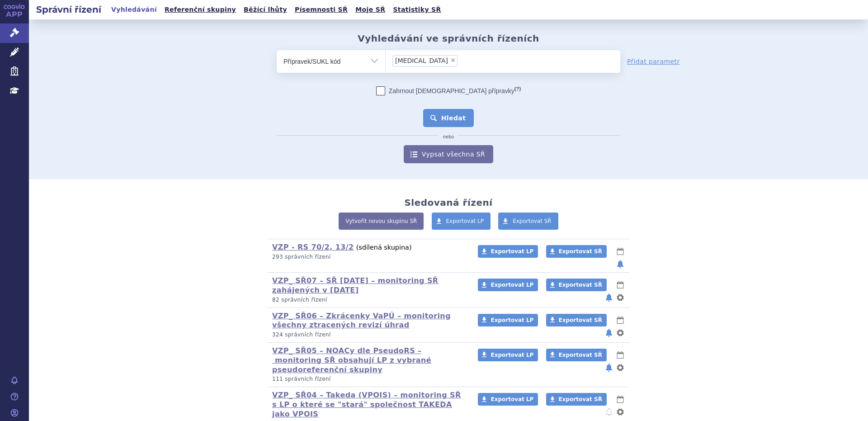 The height and width of the screenshot is (421, 868). What do you see at coordinates (449, 118) in the screenshot?
I see `button: Hledat` at bounding box center [449, 118].